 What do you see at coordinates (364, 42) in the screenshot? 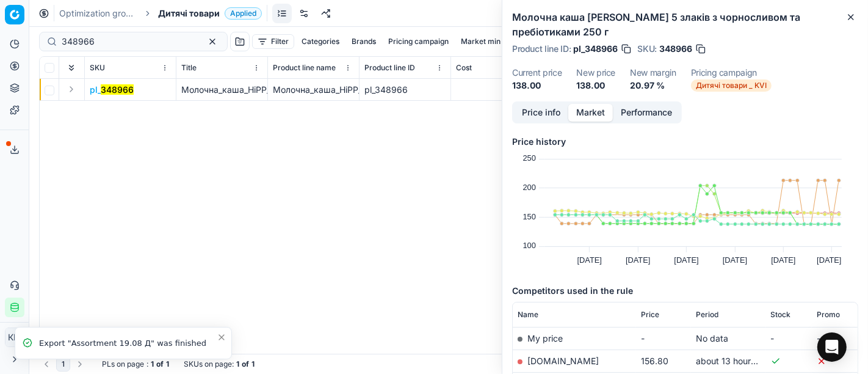
I see `button: Brands` at bounding box center [364, 42].